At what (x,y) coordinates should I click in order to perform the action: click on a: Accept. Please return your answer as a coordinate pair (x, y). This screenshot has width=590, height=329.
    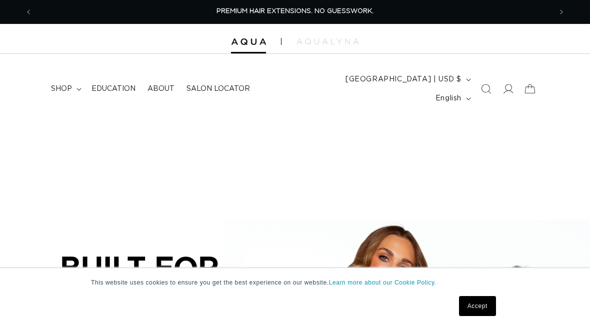
    Looking at the image, I should click on (477, 306).